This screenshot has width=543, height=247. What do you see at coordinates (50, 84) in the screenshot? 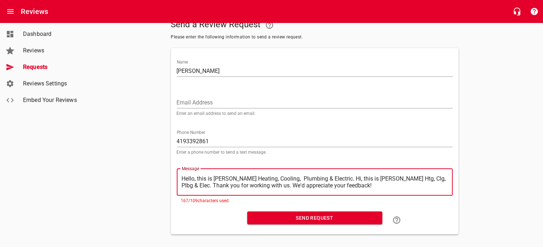
I see `span: Reviews Settings` at bounding box center [50, 84].